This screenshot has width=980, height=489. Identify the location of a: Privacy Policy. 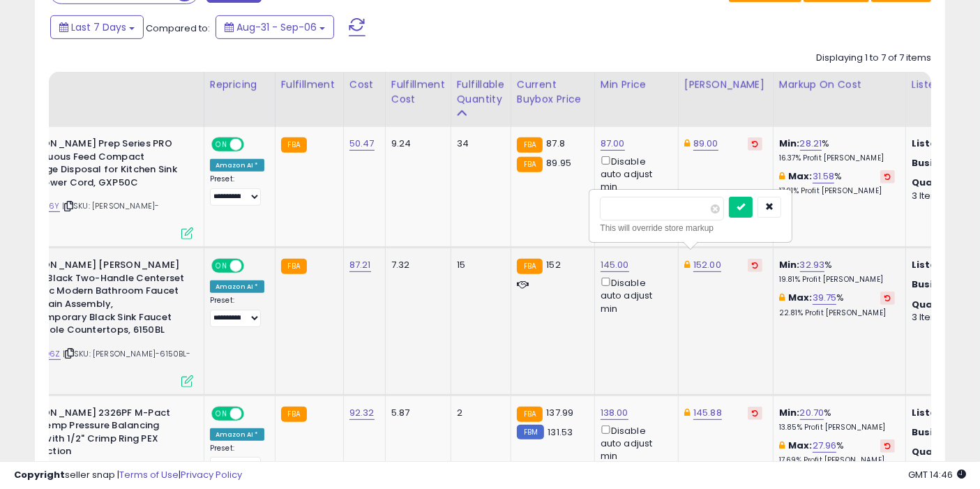
(211, 474).